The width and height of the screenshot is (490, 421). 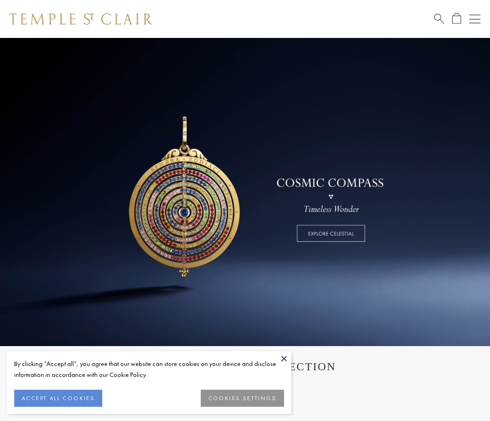 What do you see at coordinates (58, 398) in the screenshot?
I see `button: ACCEPT ALL COOKIES` at bounding box center [58, 398].